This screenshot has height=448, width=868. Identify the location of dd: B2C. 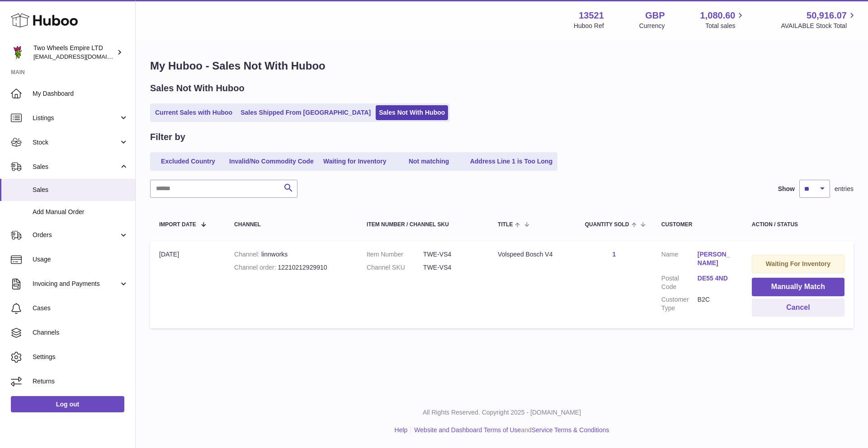
(715, 304).